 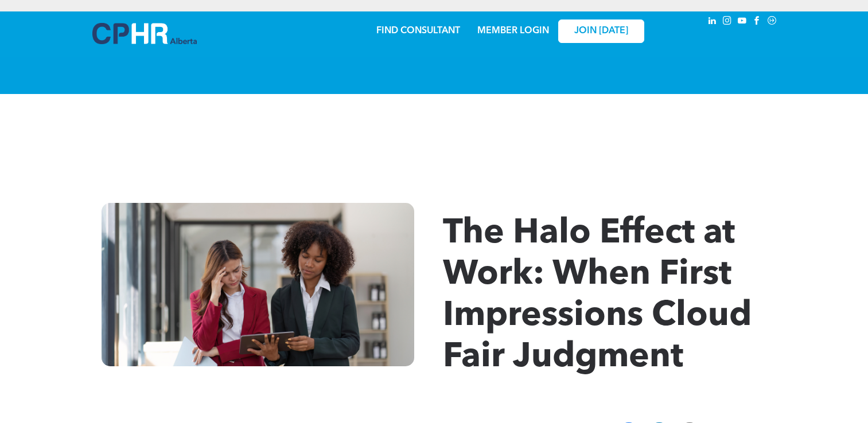 What do you see at coordinates (144, 33) in the screenshot?
I see `img: A blue and white logo for cp alberta` at bounding box center [144, 33].